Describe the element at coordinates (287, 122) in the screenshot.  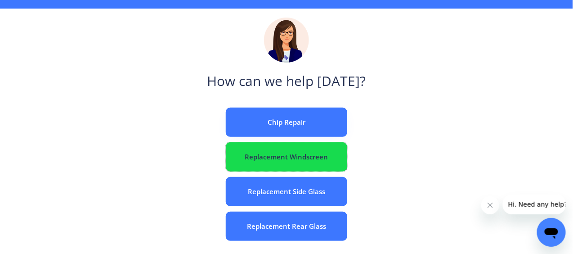
I see `button: Chip Repair` at that location.